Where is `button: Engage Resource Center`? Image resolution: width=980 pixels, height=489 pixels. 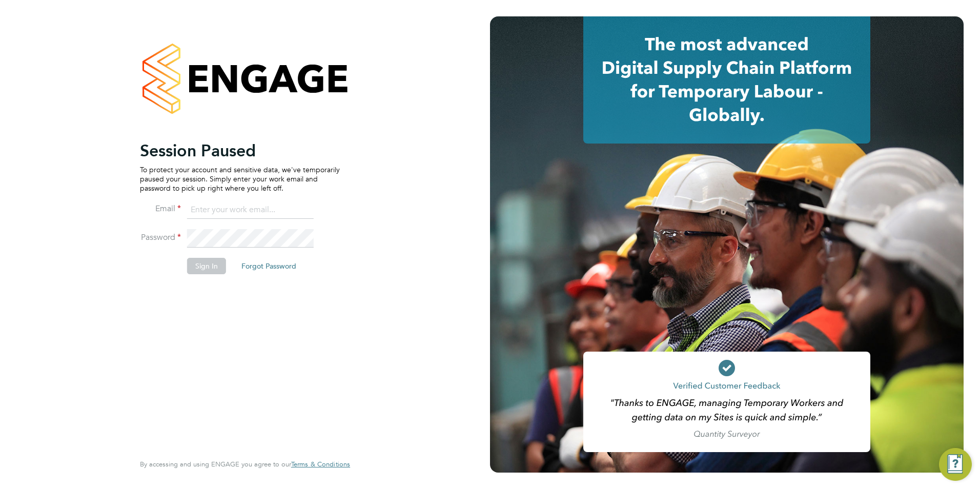
button: Engage Resource Center is located at coordinates (955, 465).